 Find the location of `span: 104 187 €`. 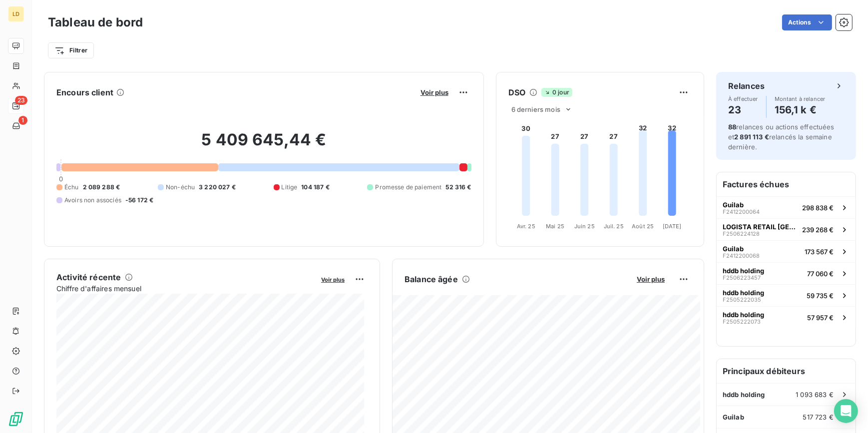

span: 104 187 € is located at coordinates (315, 187).